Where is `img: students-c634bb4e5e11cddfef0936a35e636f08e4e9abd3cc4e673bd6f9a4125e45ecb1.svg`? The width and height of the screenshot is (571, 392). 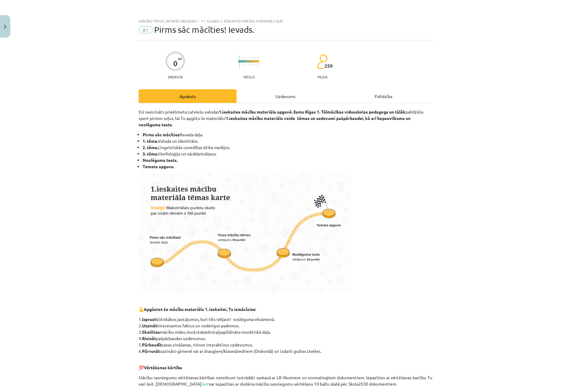 img: students-c634bb4e5e11cddfef0936a35e636f08e4e9abd3cc4e673bd6f9a4125e45ecb1.svg is located at coordinates (322, 62).